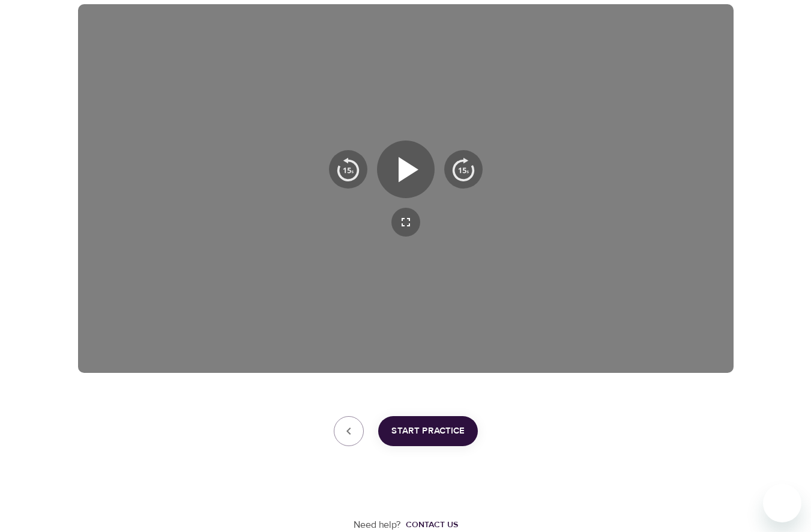 This screenshot has width=811, height=532. What do you see at coordinates (428, 431) in the screenshot?
I see `span: Start Practice` at bounding box center [428, 431].